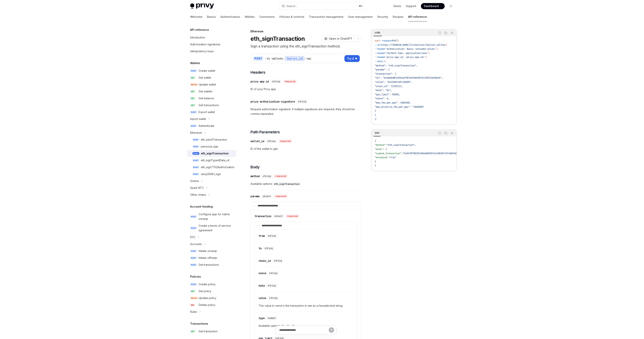  Describe the element at coordinates (200, 30) in the screenshot. I see `h5: API reference` at that location.